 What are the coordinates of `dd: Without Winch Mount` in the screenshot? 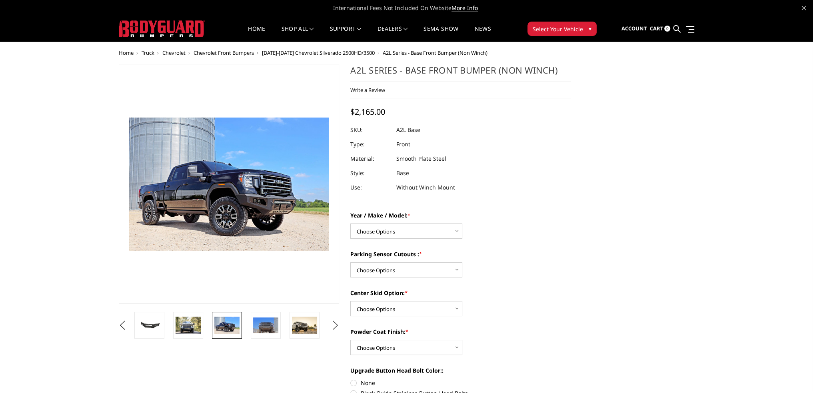 It's located at (426, 188).